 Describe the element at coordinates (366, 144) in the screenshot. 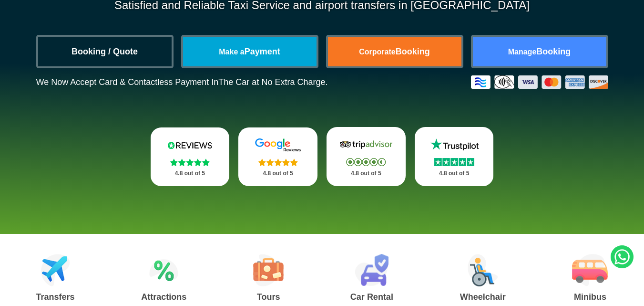

I see `img: Tripadvisor` at that location.